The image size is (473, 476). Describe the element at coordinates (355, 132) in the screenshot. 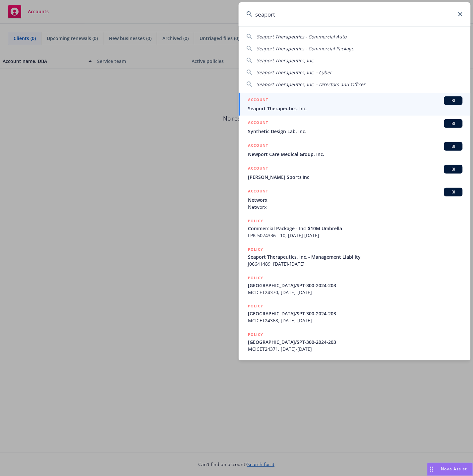

I see `span: Synthetic Design Lab, Inc.` at that location.